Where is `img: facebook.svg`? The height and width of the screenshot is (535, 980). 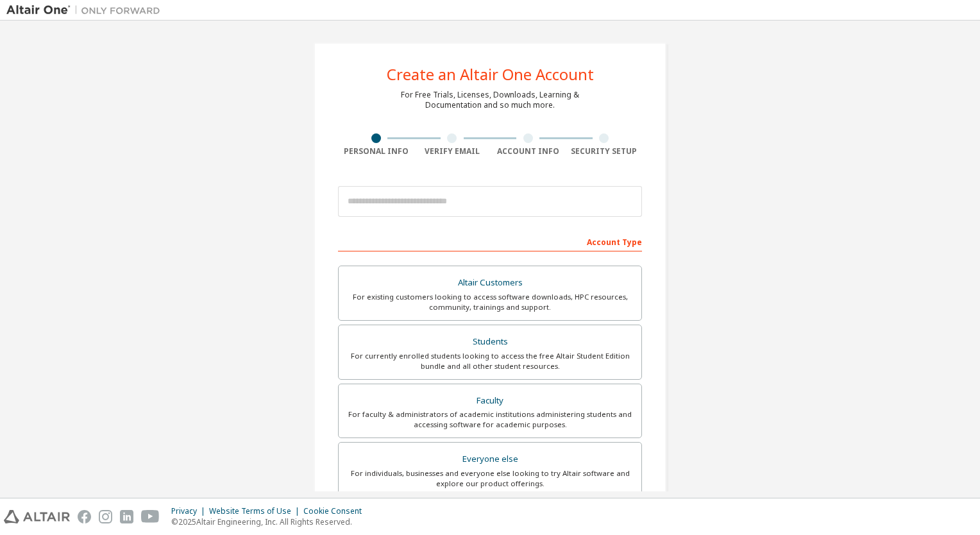
img: facebook.svg is located at coordinates (84, 516).